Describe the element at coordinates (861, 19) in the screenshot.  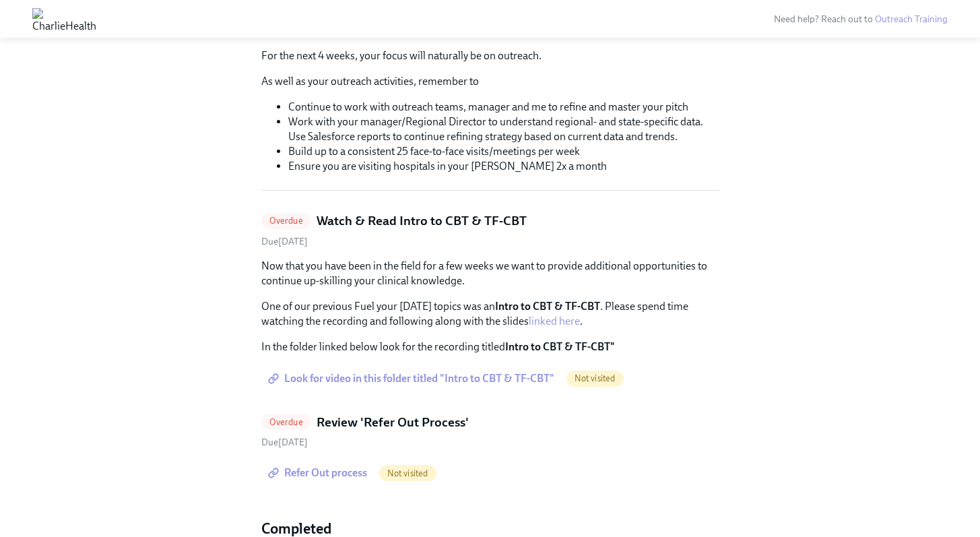
I see `span: Need help? Reach out to` at that location.